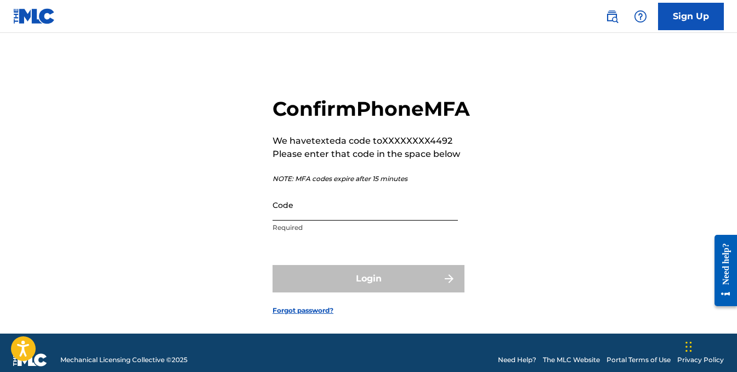 This screenshot has width=737, height=372. Describe the element at coordinates (371, 109) in the screenshot. I see `h2: Confirm Phone MFA` at that location.